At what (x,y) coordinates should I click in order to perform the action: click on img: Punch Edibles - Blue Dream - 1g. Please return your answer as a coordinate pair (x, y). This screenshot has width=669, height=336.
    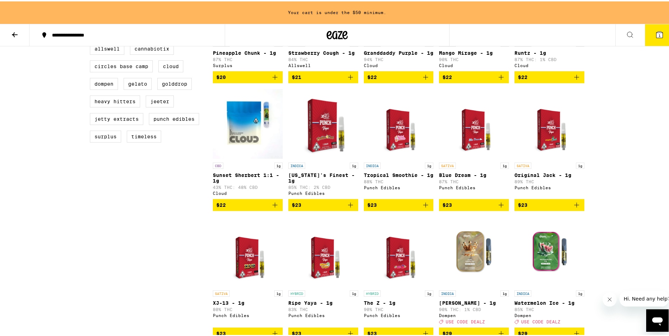
    Looking at the image, I should click on (473, 122).